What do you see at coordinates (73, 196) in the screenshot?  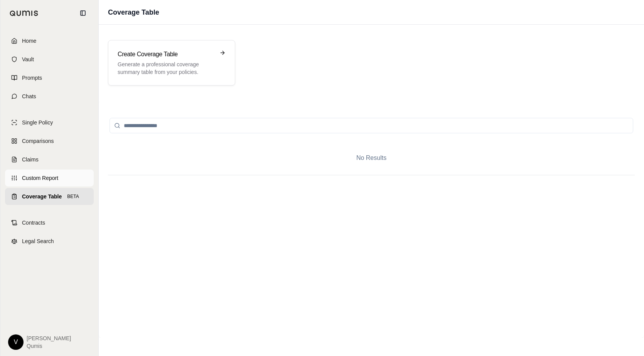 I see `span: BETA` at bounding box center [73, 196].